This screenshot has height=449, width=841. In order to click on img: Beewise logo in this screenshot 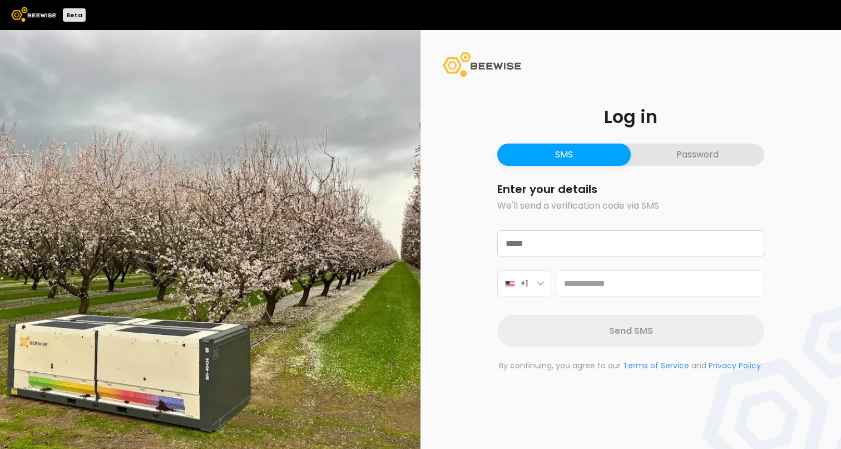, I will do `click(33, 14)`.